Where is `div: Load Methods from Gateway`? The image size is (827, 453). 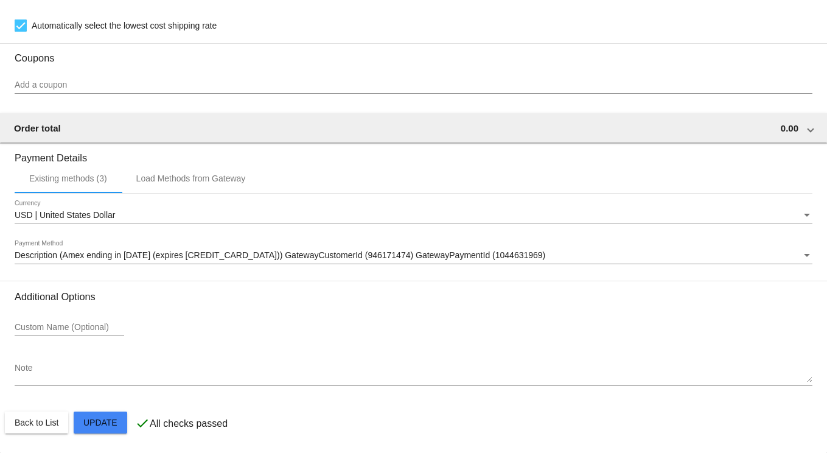
div: Load Methods from Gateway is located at coordinates (191, 178).